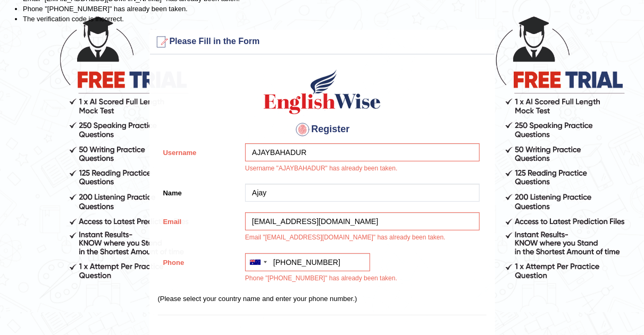  What do you see at coordinates (308, 262) in the screenshot?
I see `input: +61 412 345 678` at bounding box center [308, 262].